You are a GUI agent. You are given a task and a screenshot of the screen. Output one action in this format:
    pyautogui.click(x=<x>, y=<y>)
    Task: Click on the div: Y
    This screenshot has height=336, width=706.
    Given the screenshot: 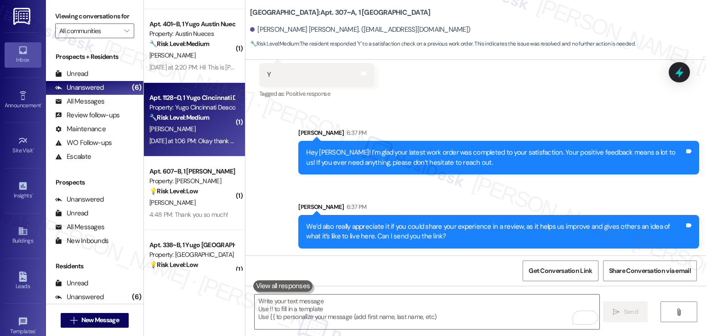 What is the action you would take?
    pyautogui.click(x=269, y=75)
    